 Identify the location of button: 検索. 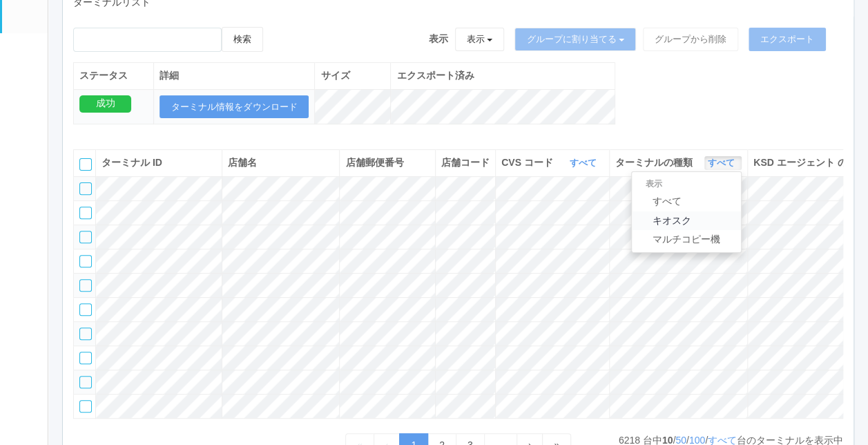
(243, 39).